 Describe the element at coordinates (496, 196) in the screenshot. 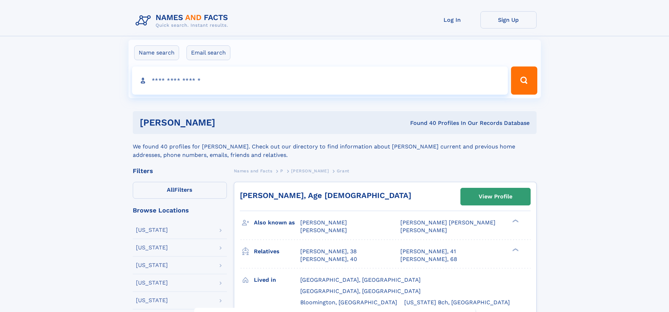

I see `a: View Profile` at that location.